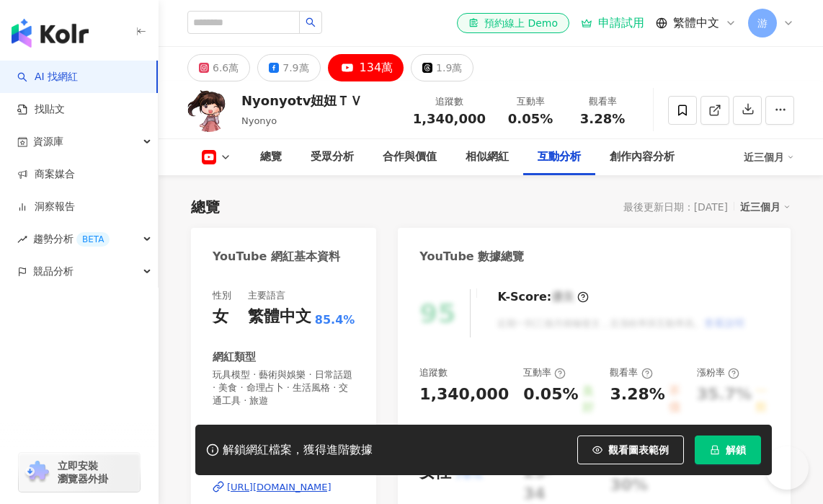 The width and height of the screenshot is (823, 504). What do you see at coordinates (41, 110) in the screenshot?
I see `a: 找貼文` at bounding box center [41, 110].